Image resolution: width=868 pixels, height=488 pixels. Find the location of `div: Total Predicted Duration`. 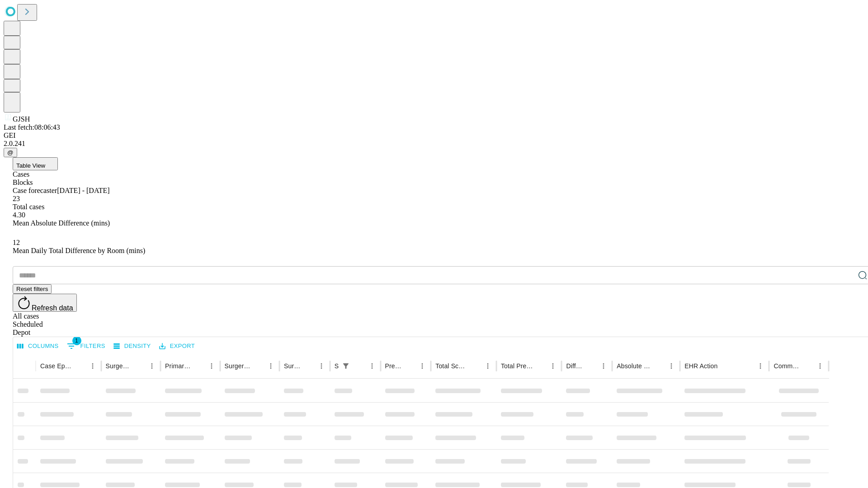

div: Total Predicted Duration is located at coordinates (518, 366).